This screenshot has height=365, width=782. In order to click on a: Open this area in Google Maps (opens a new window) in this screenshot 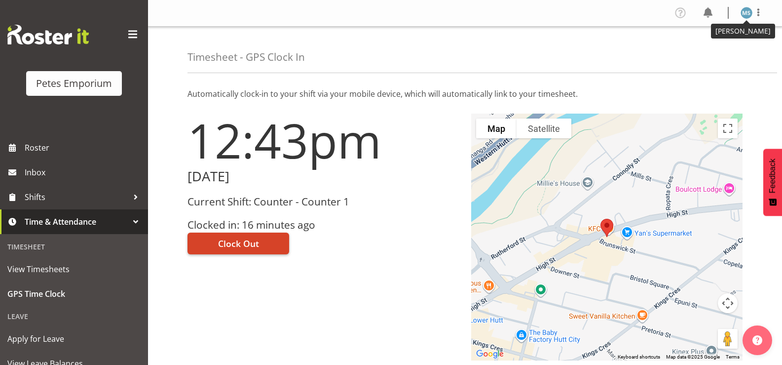, I will do `click(490, 354)`.